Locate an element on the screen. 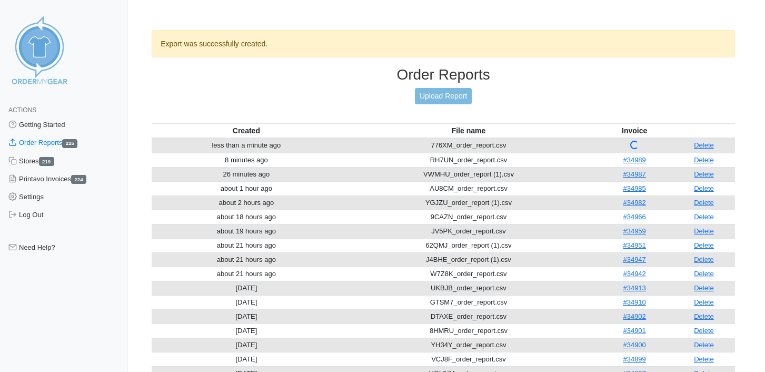  a: #34913 is located at coordinates (634, 288).